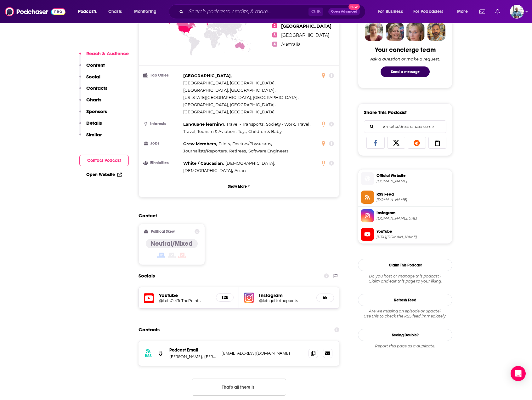 The width and height of the screenshot is (532, 400). What do you see at coordinates (162, 75) in the screenshot?
I see `h3: Top Cities` at bounding box center [162, 75].